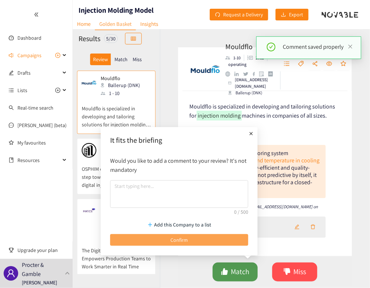  I want to click on span: Export, so click(296, 15).